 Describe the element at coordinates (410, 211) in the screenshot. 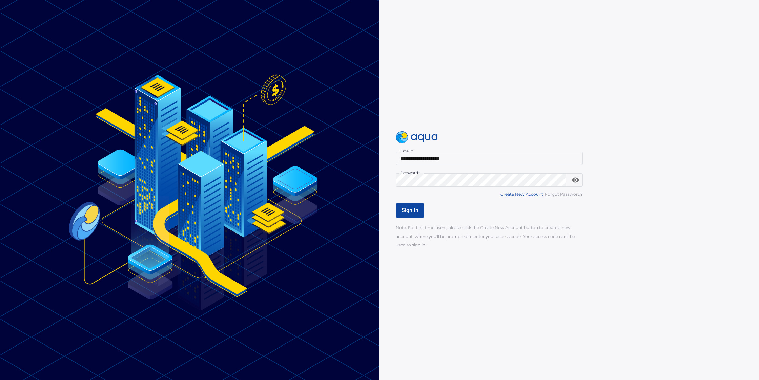

I see `button: Sign In` at that location.